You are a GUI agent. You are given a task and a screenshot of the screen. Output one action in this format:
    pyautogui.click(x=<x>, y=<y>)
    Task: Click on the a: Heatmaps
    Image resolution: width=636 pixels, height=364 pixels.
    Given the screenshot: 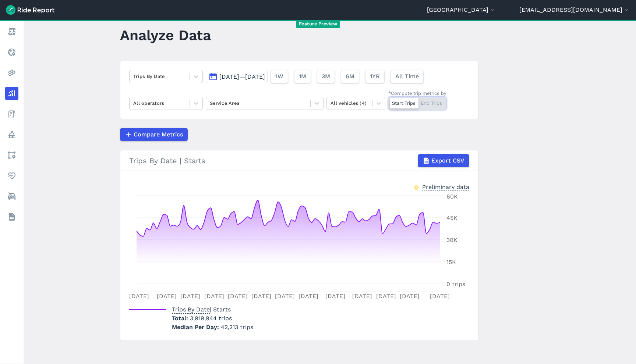 What is the action you would take?
    pyautogui.click(x=11, y=73)
    